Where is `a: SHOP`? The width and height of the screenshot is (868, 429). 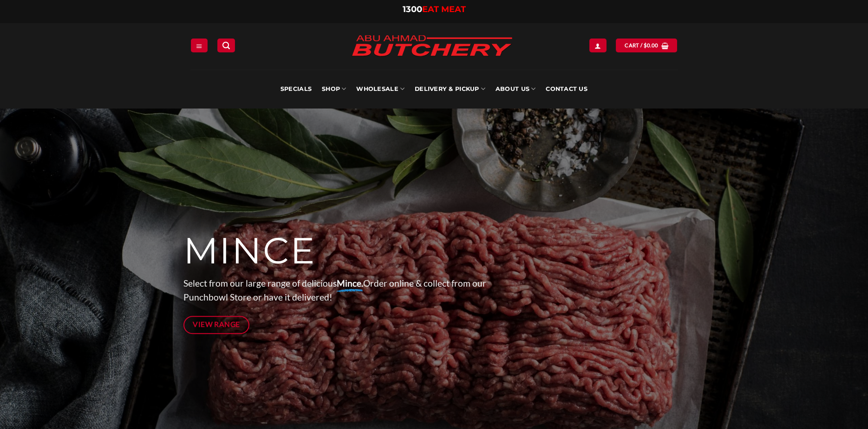
a: SHOP is located at coordinates (334, 89).